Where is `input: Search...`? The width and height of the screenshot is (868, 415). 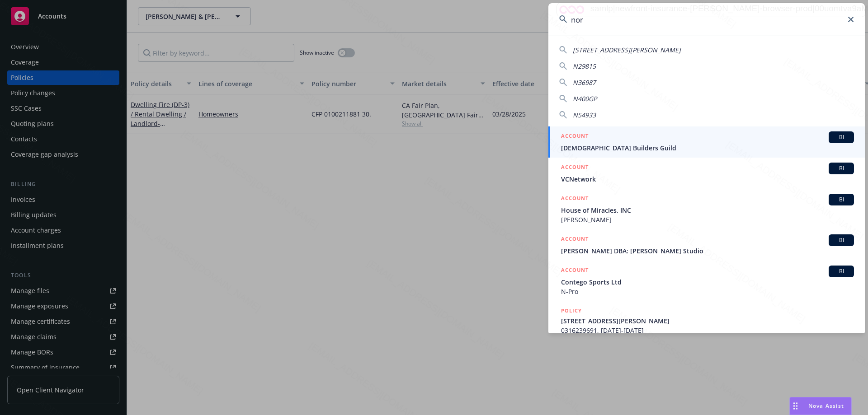 input: Search... is located at coordinates (707, 19).